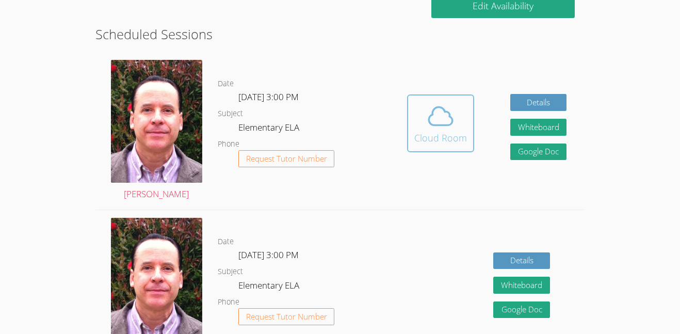  Describe the element at coordinates (340, 34) in the screenshot. I see `h2: Scheduled Sessions` at that location.